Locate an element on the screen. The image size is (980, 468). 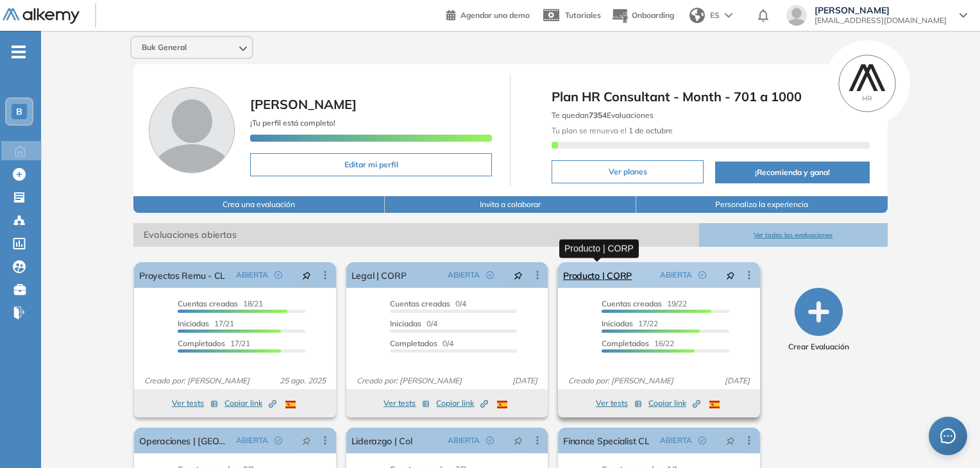
span: Tutoriales is located at coordinates (583, 14).